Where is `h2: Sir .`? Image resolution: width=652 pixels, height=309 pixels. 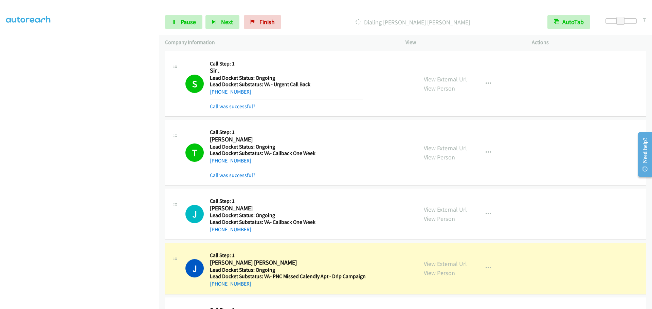 h2: Sir . is located at coordinates (287, 71).